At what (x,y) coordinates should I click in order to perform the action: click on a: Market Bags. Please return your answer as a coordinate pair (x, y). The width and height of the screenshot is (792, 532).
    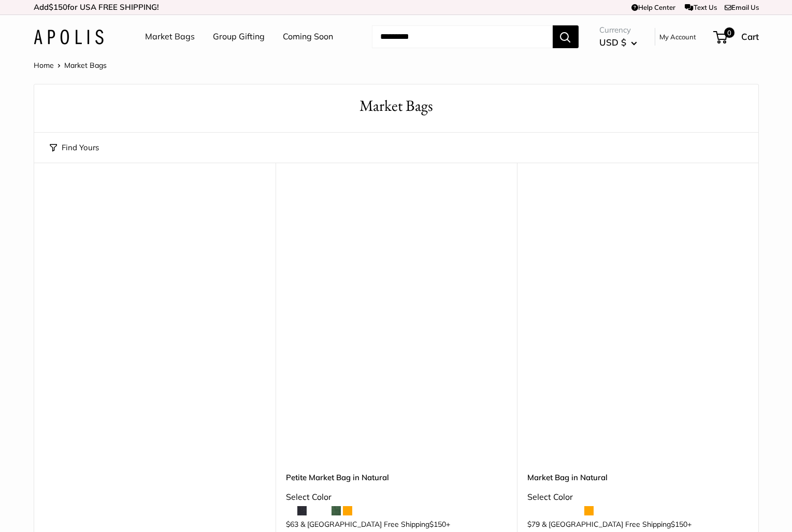
    Looking at the image, I should click on (170, 37).